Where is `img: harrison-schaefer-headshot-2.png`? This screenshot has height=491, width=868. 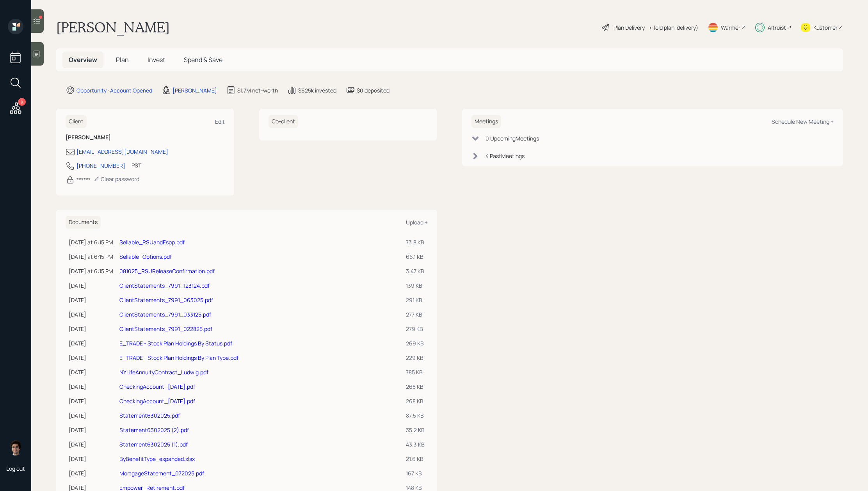 img: harrison-schaefer-headshot-2.png is located at coordinates (16, 448).